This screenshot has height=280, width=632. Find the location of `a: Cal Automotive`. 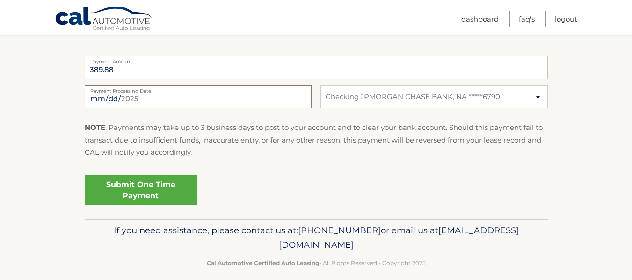

a: Cal Automotive is located at coordinates (104, 20).